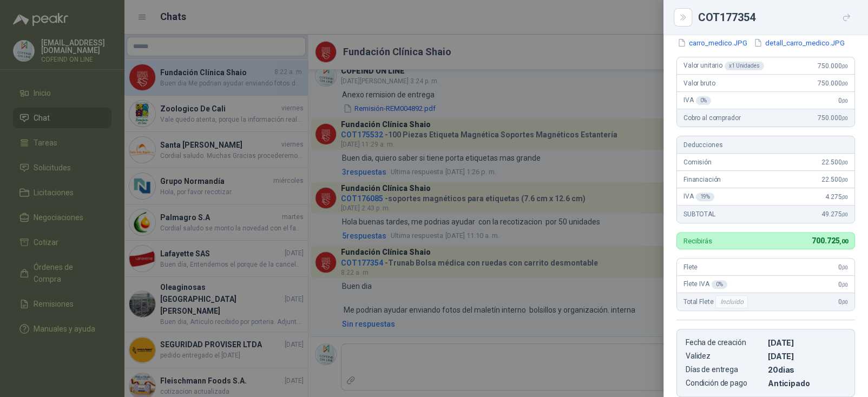  What do you see at coordinates (697, 162) in the screenshot?
I see `span: Comisión` at bounding box center [697, 162].